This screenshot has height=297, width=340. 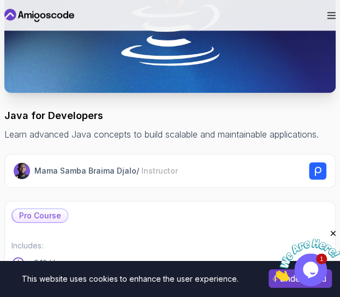 What do you see at coordinates (159, 170) in the screenshot?
I see `span: Instructor` at bounding box center [159, 170].